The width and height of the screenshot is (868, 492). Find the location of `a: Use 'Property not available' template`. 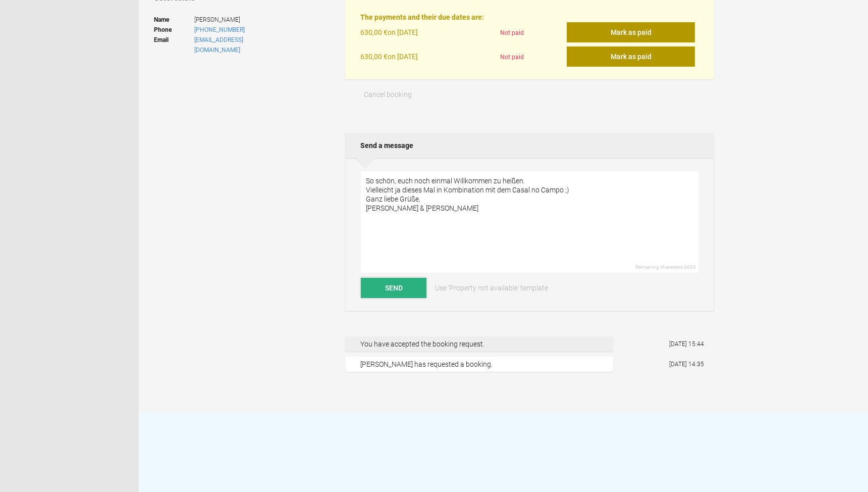

a: Use 'Property not available' template is located at coordinates (492, 288).